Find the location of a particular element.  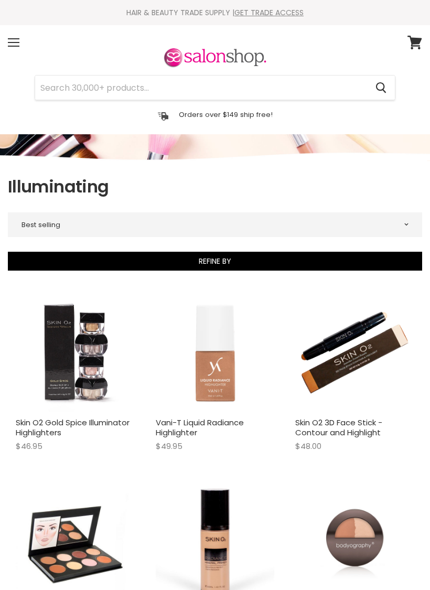

span: $46.95 is located at coordinates (29, 446).